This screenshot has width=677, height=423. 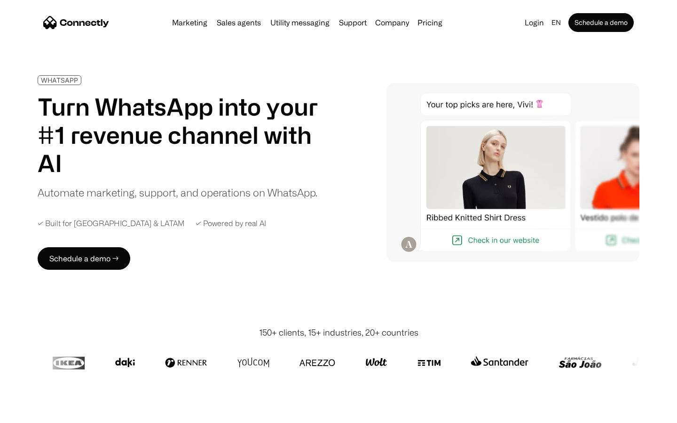 I want to click on a: Support, so click(x=353, y=23).